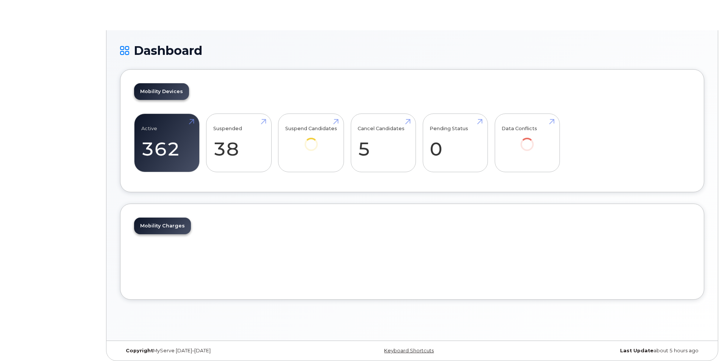  What do you see at coordinates (607, 351) in the screenshot?
I see `div: about 5 hours ago` at bounding box center [607, 351].